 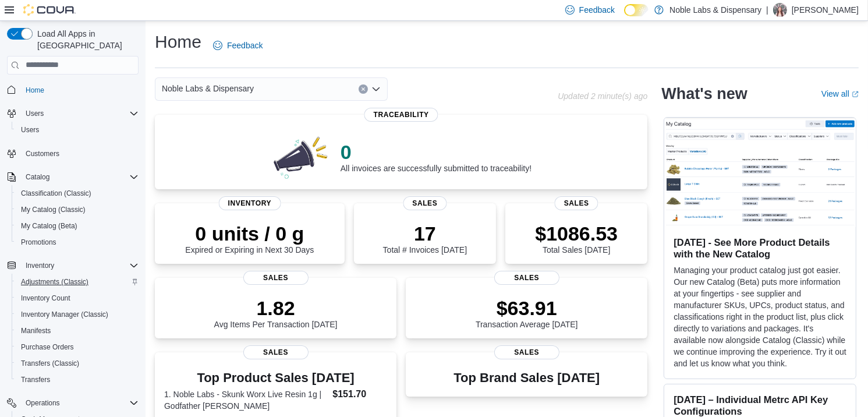 I want to click on span: Traceability, so click(x=401, y=114).